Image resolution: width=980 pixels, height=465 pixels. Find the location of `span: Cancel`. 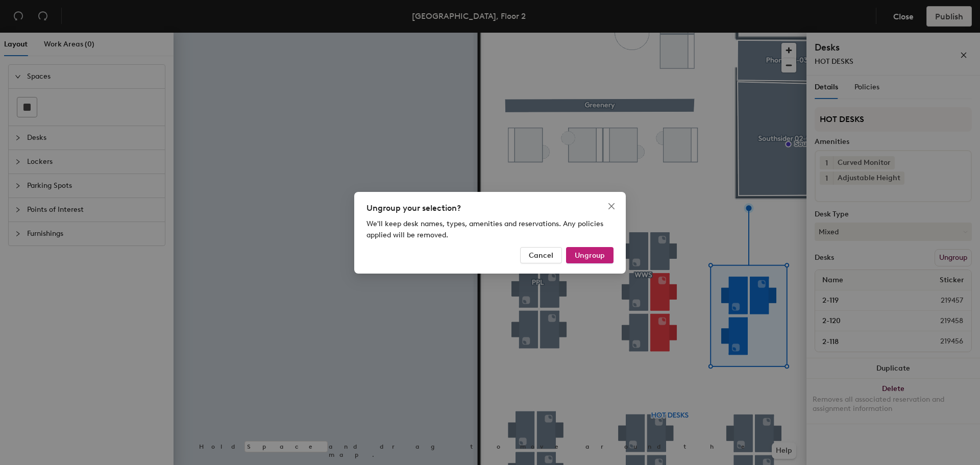

span: Cancel is located at coordinates (541, 255).